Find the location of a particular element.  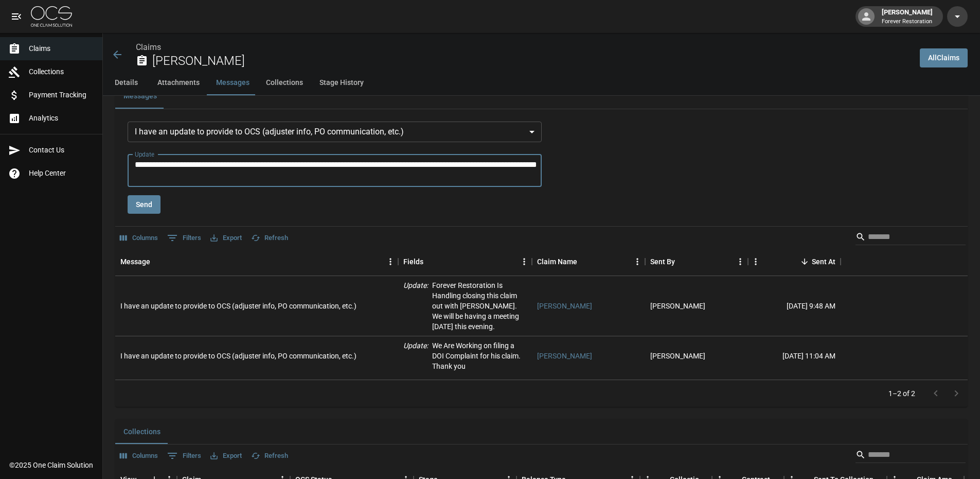

p: 1–2 of 2 is located at coordinates (901, 393).